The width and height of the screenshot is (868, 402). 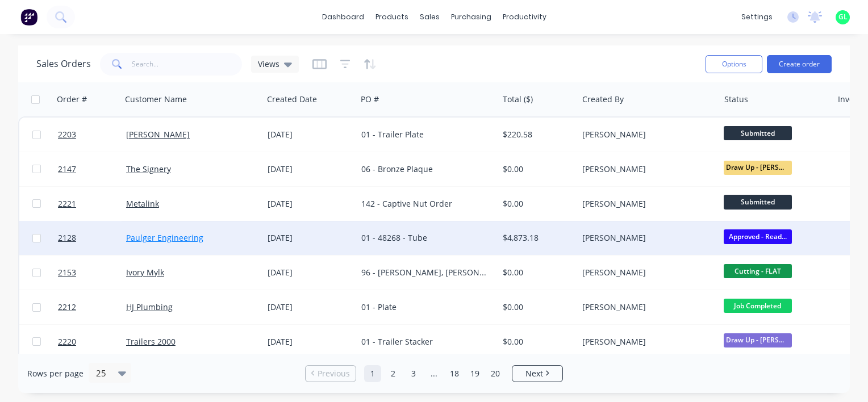 I want to click on span: Cutting - FLAT, so click(x=758, y=271).